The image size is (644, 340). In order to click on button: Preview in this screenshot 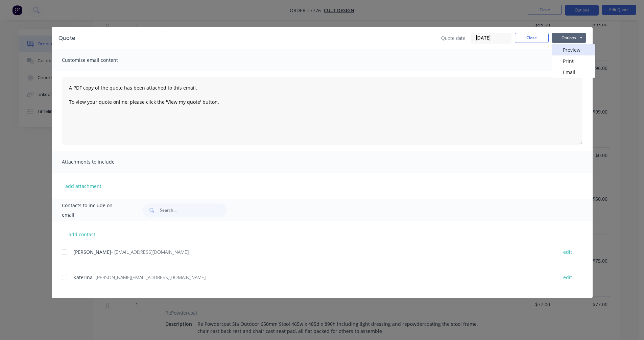, I will do `click(573, 50)`.